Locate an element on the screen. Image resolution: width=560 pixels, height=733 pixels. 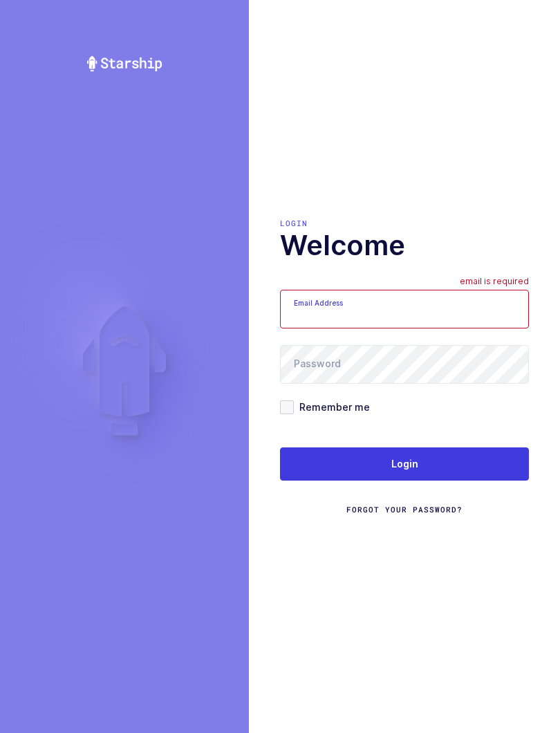
span: Forgot Your Password? is located at coordinates (405, 510).